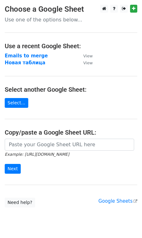 Image resolution: width=142 pixels, height=238 pixels. Describe the element at coordinates (71, 132) in the screenshot. I see `h4: Copy/paste a Google Sheet URL:` at that location.